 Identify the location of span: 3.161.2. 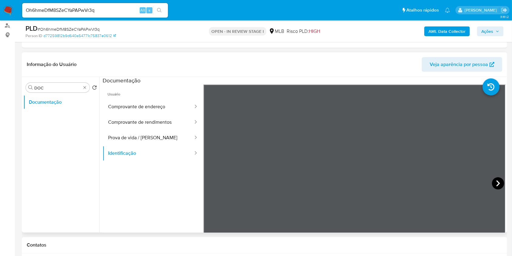
(504, 17).